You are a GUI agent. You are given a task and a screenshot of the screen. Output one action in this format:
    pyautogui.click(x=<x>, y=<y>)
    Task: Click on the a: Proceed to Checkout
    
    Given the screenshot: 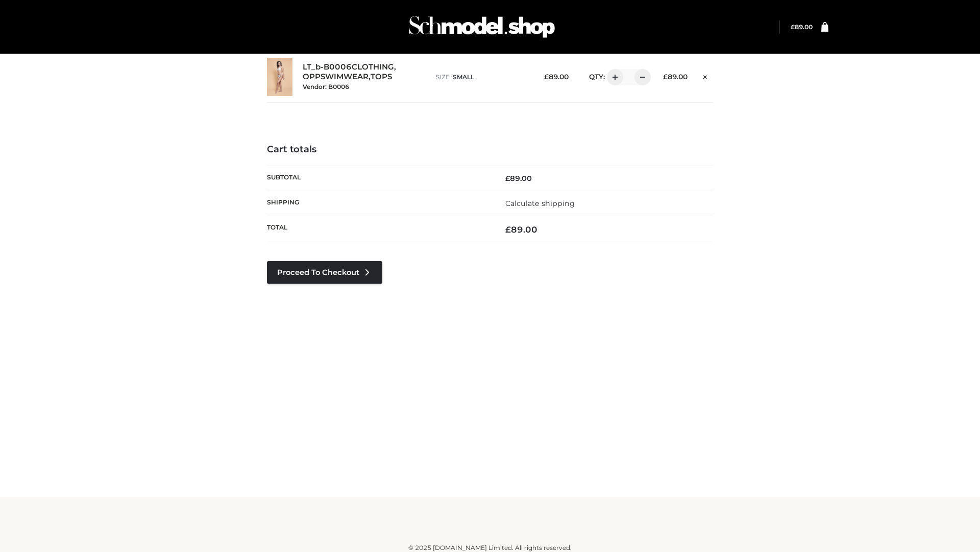 What is the action you would take?
    pyautogui.click(x=325, y=272)
    